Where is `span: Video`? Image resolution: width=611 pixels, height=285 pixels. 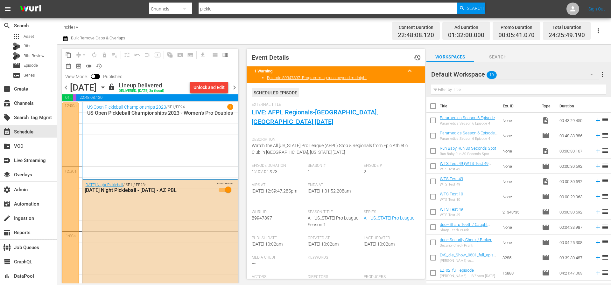 span: Video is located at coordinates (546, 121).